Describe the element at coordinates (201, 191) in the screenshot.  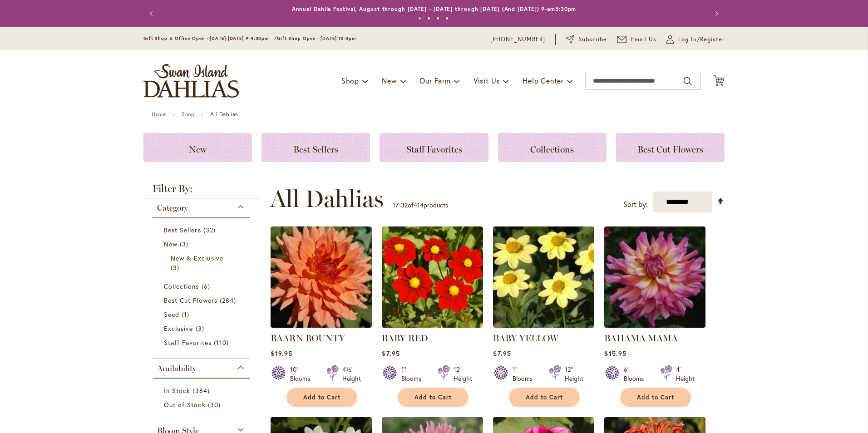
I see `strong: Filter By:` at that location.